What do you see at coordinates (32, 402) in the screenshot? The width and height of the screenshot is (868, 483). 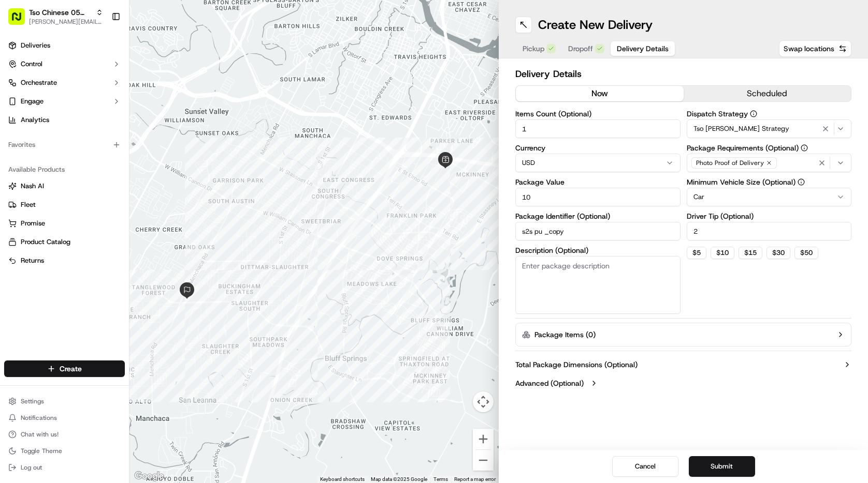 I see `span: Settings` at bounding box center [32, 402].